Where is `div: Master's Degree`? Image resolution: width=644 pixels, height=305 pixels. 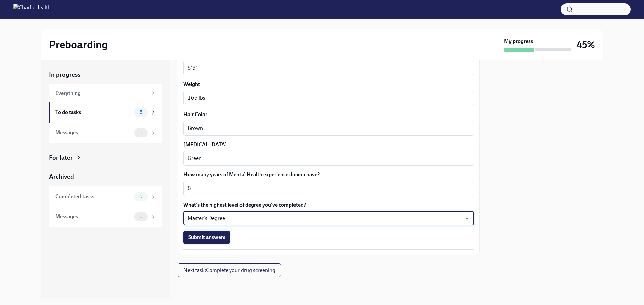
div: Master's Degree is located at coordinates (329, 218).